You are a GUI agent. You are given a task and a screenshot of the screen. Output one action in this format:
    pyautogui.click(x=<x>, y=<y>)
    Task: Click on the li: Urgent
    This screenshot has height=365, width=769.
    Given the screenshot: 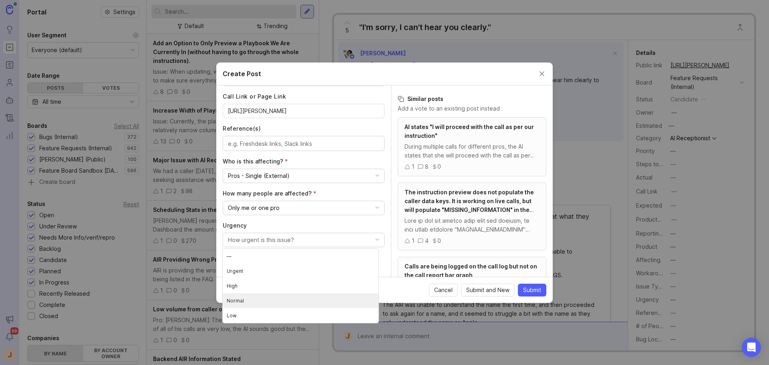 What is the action you would take?
    pyautogui.click(x=300, y=271)
    